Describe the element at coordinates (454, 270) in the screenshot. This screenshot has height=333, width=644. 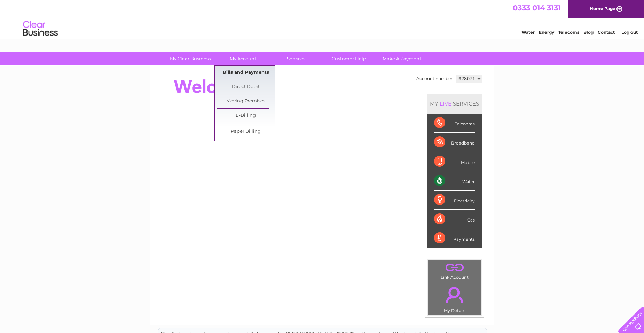
I see `td: Link Account` at that location.